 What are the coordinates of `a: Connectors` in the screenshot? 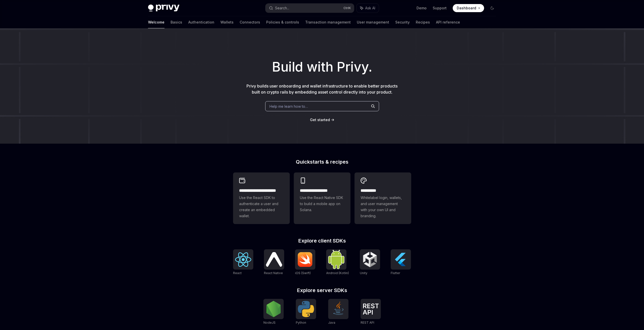 It's located at (249, 22).